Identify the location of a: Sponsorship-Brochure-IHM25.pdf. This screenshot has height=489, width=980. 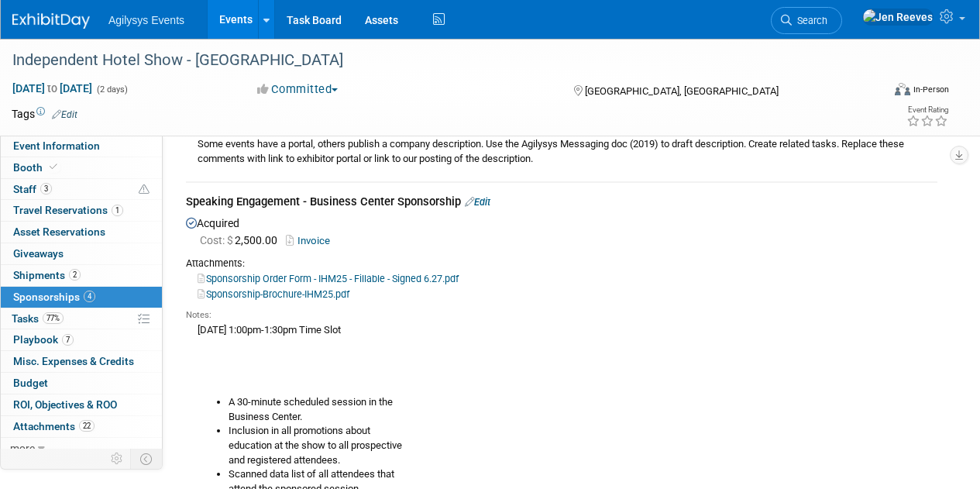
(273, 294).